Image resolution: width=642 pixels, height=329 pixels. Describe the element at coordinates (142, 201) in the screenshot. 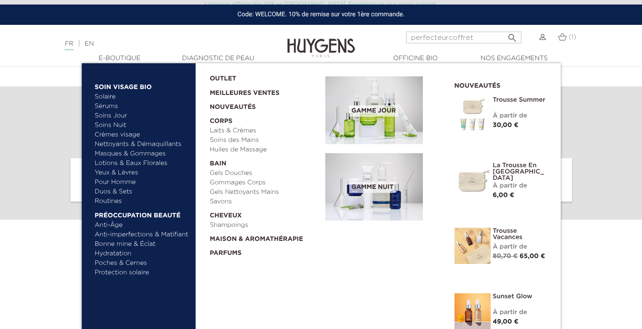

I see `a: Routines` at that location.